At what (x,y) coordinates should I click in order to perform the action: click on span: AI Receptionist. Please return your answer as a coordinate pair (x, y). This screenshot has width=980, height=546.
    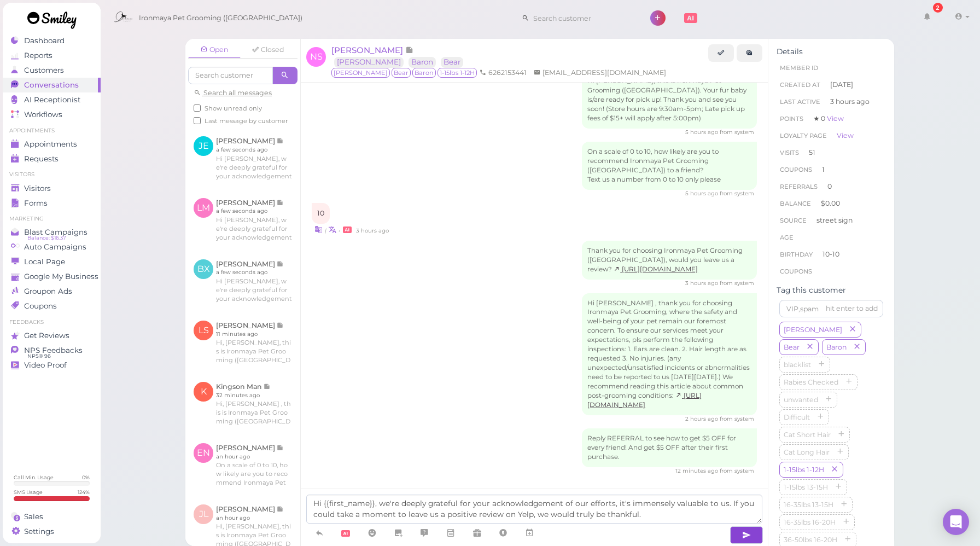
    Looking at the image, I should click on (52, 100).